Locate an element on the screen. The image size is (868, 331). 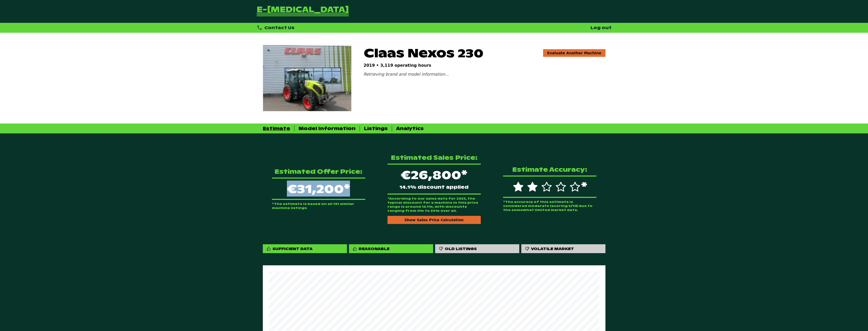
a: Log out is located at coordinates (601, 28).